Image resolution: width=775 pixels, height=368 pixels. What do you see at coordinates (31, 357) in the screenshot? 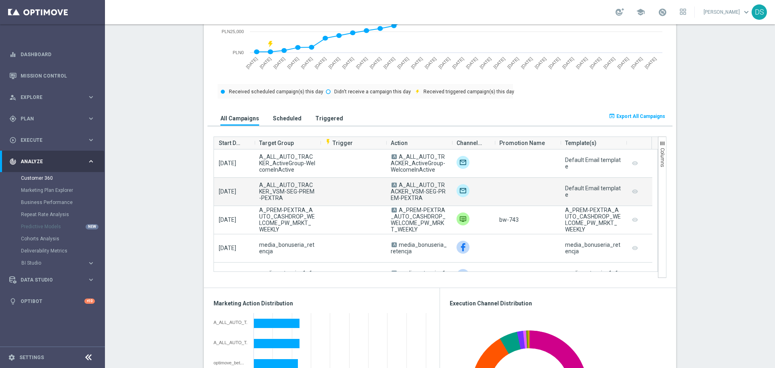
I see `a: Settings` at bounding box center [31, 357].